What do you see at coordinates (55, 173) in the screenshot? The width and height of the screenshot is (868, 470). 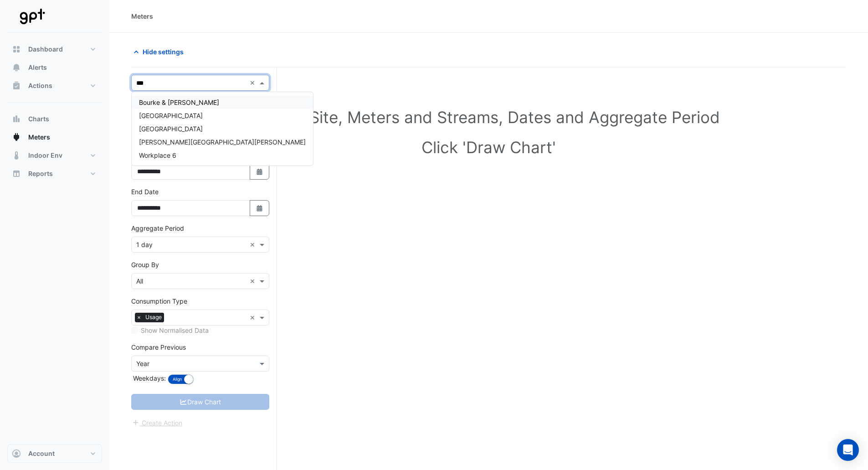 I see `button: Reports` at bounding box center [55, 173].